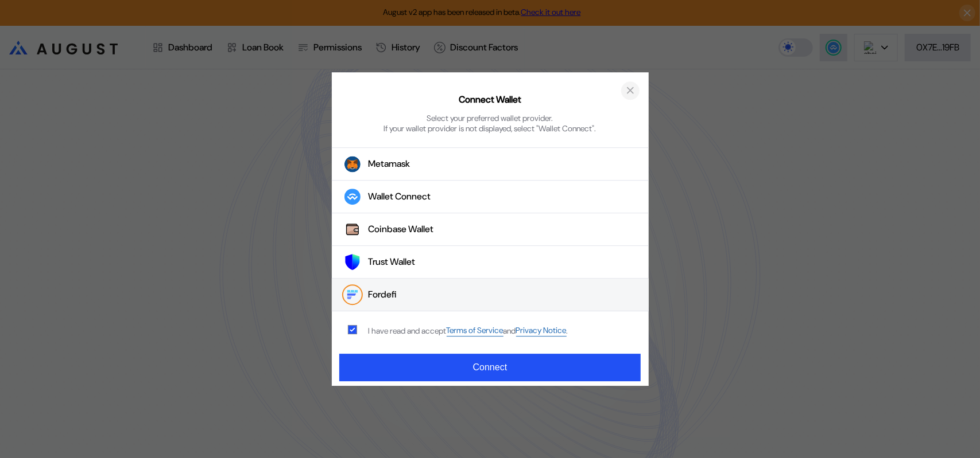 The image size is (980, 458). What do you see at coordinates (475, 331) in the screenshot?
I see `a: Terms of Service` at bounding box center [475, 331].